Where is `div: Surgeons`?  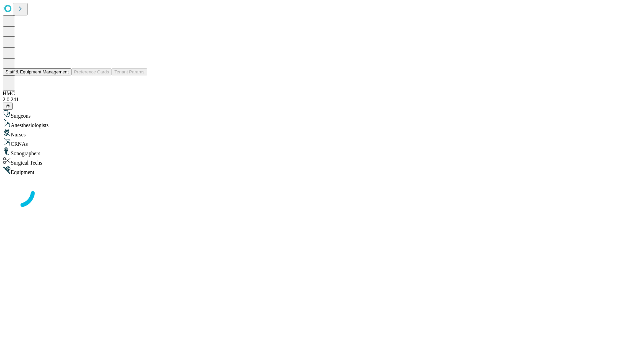 div: Surgeons is located at coordinates (322, 114).